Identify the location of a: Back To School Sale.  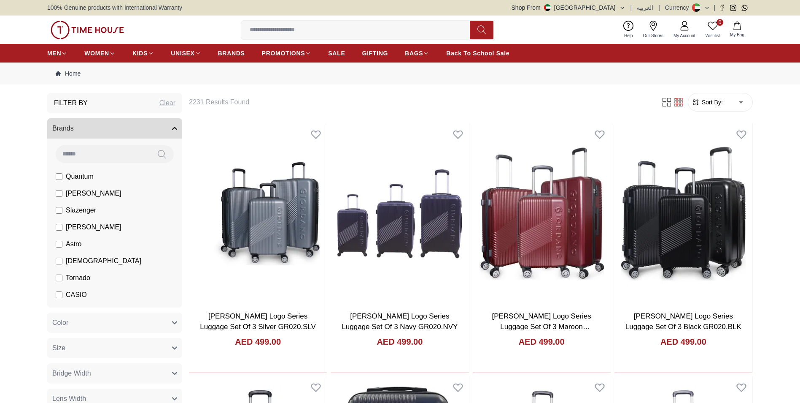
(478, 53).